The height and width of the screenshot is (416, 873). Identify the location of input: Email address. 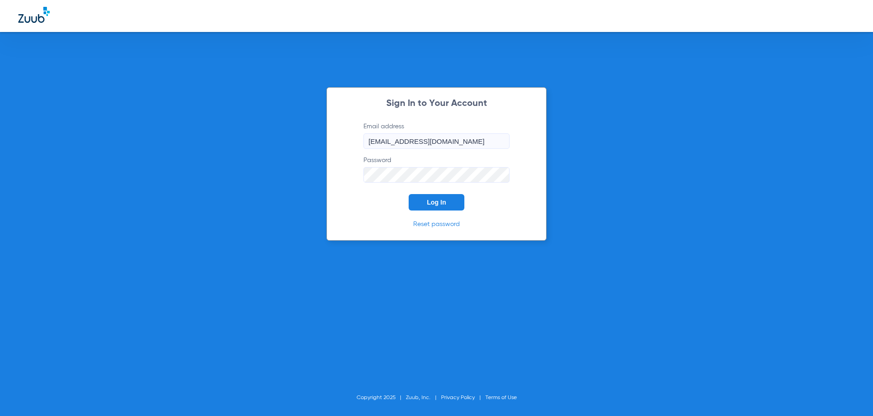
(436, 141).